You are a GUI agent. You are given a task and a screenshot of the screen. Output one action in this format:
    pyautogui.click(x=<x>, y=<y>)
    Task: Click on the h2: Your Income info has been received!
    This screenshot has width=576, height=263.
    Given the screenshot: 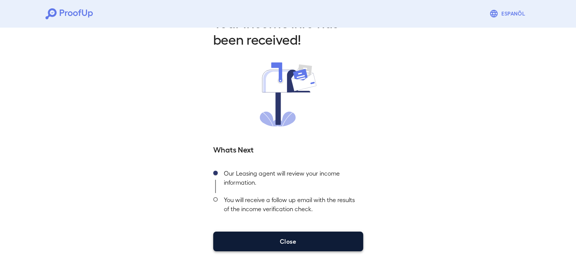 What is the action you would take?
    pyautogui.click(x=288, y=31)
    